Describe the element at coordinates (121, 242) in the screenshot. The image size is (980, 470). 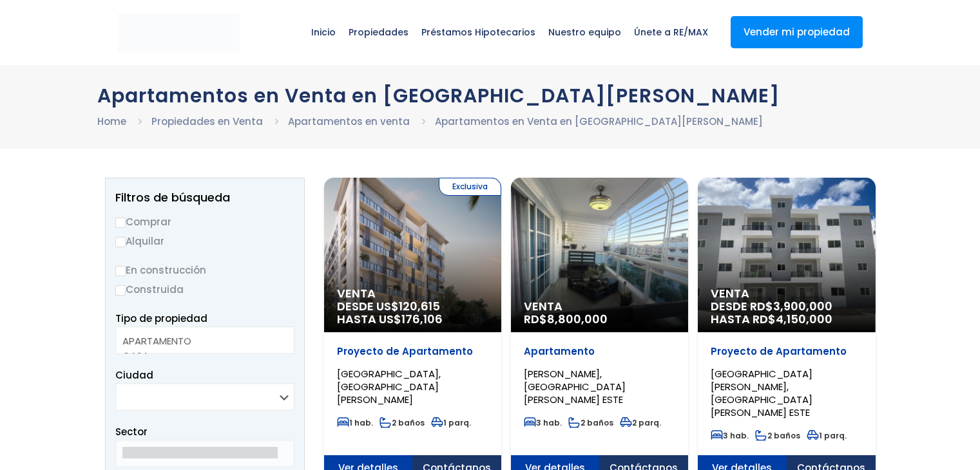
I see `input: Alquilar` at that location.